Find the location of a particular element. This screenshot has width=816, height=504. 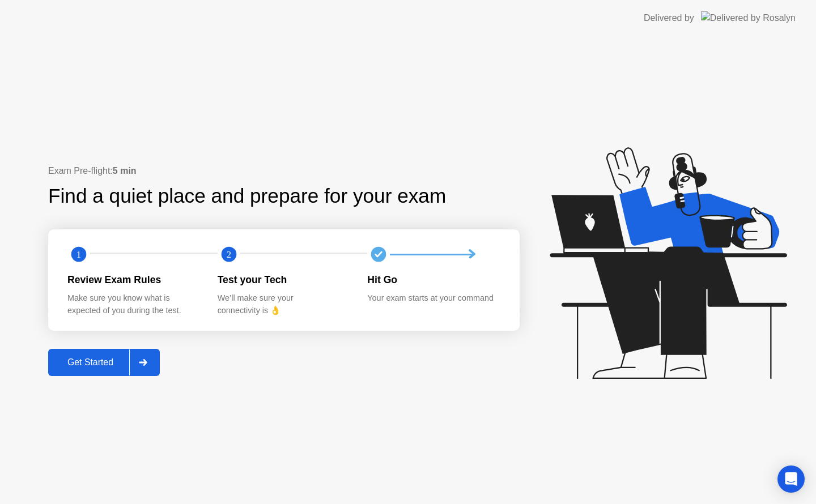

b: 5 min is located at coordinates (125, 170).